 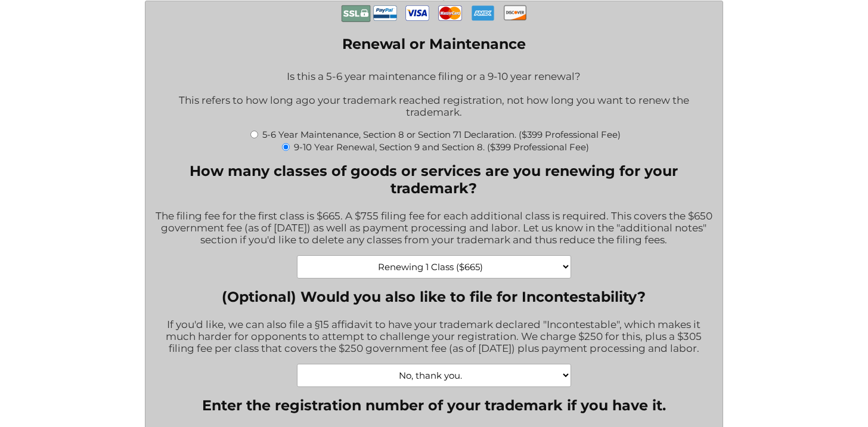 What do you see at coordinates (450, 13) in the screenshot?
I see `img: MasterCard` at bounding box center [450, 13].